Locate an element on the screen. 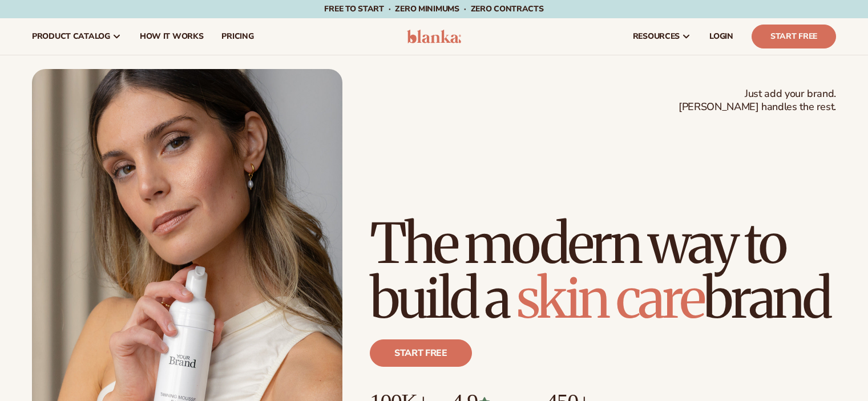 The height and width of the screenshot is (401, 868). a: LOGIN is located at coordinates (721, 36).